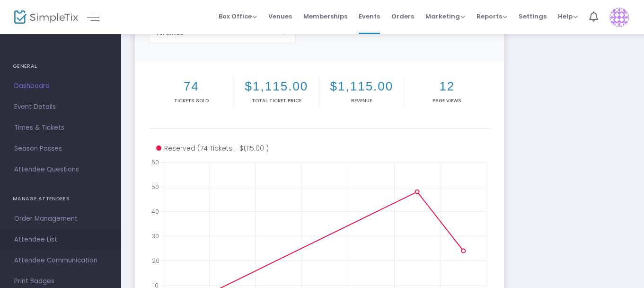 The image size is (644, 288). I want to click on span: Help, so click(568, 16).